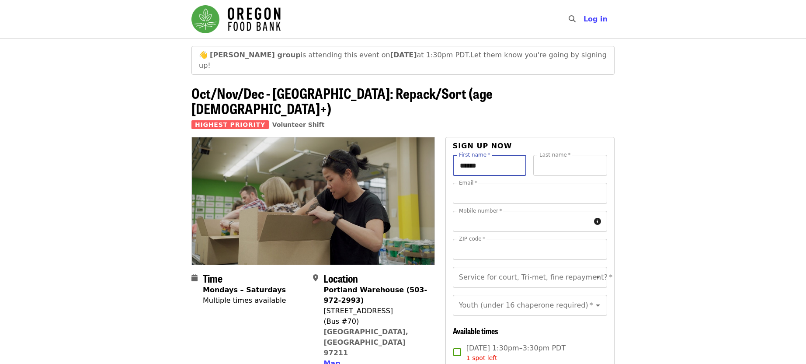 The width and height of the screenshot is (806, 364). What do you see at coordinates (555, 155) in the screenshot?
I see `label: Last name` at bounding box center [555, 155].